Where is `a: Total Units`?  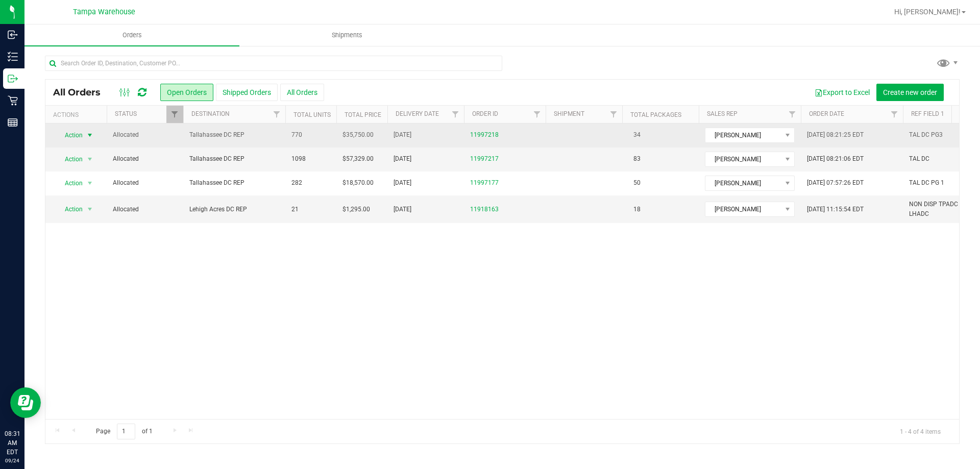
a: Total Units is located at coordinates (312, 114).